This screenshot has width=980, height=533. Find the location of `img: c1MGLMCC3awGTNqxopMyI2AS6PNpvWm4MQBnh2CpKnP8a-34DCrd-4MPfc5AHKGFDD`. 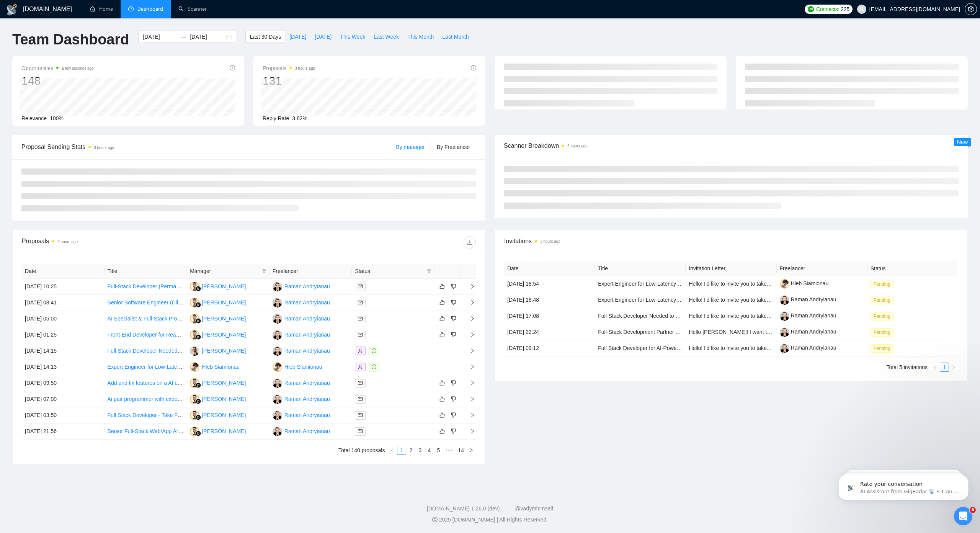

img: c1MGLMCC3awGTNqxopMyI2AS6PNpvWm4MQBnh2CpKnP8a-34DCrd-4MPfc5AHKGFDD is located at coordinates (784, 284).